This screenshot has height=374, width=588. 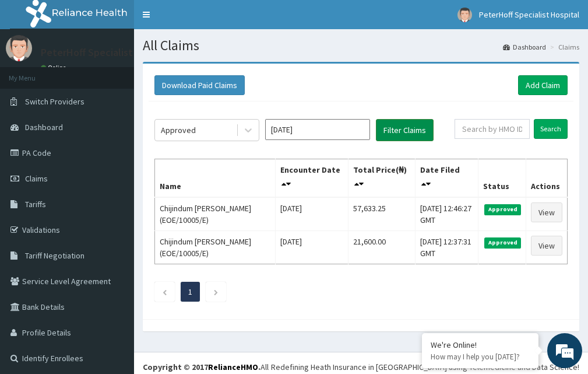 What do you see at coordinates (481, 345) in the screenshot?
I see `div: We're Online!` at bounding box center [481, 345].